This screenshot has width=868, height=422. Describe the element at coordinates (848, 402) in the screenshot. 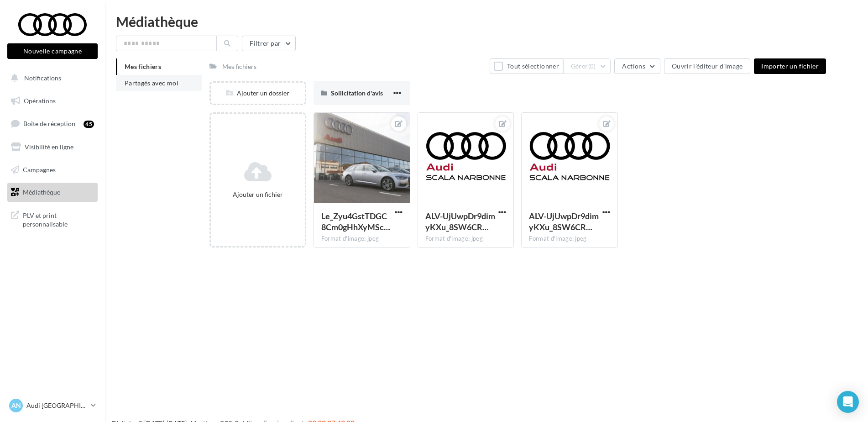

I see `div: Open Intercom Messenger` at that location.